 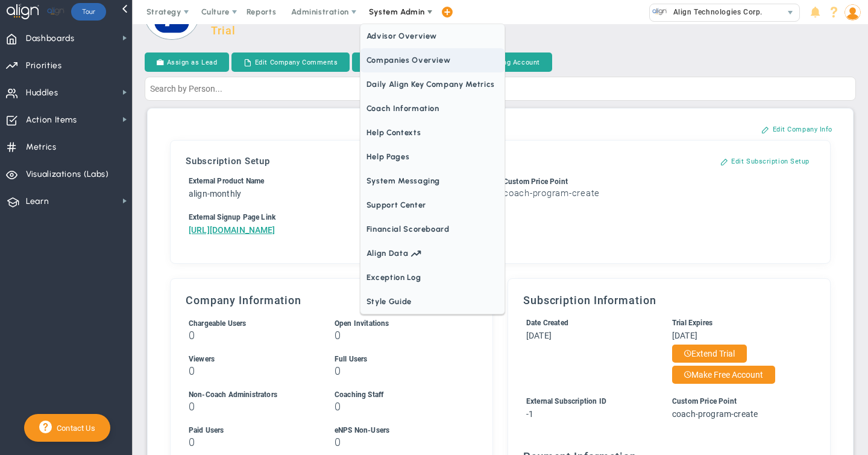 What do you see at coordinates (734, 401) in the screenshot?
I see `div: Custom Price Point` at bounding box center [734, 401].